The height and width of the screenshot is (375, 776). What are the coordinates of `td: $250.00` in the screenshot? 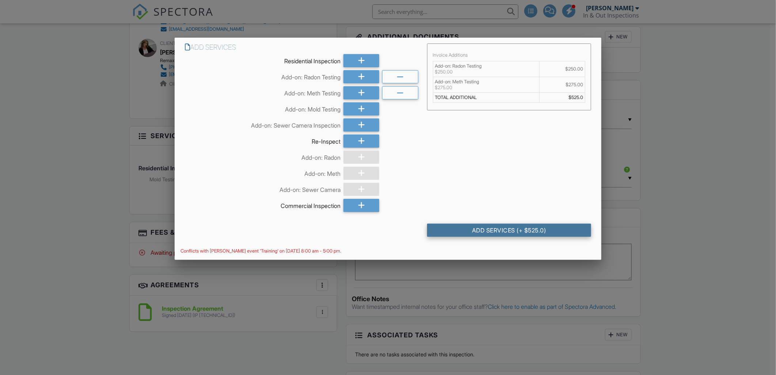 It's located at (562, 69).